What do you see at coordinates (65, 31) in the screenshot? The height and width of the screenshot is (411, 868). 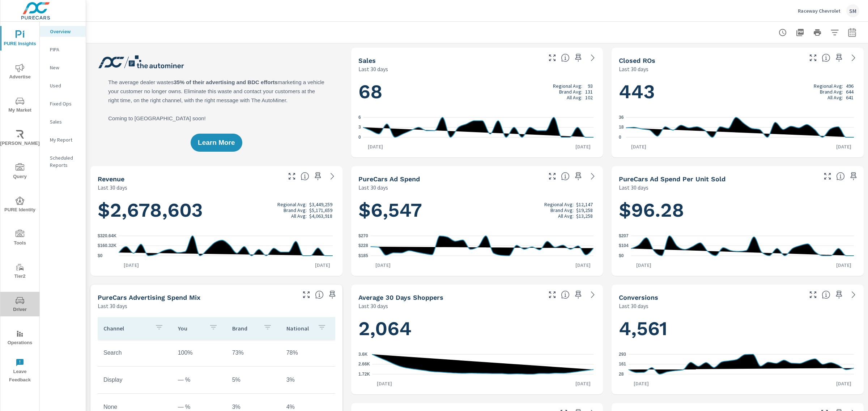 I see `p: Overview` at bounding box center [65, 31].